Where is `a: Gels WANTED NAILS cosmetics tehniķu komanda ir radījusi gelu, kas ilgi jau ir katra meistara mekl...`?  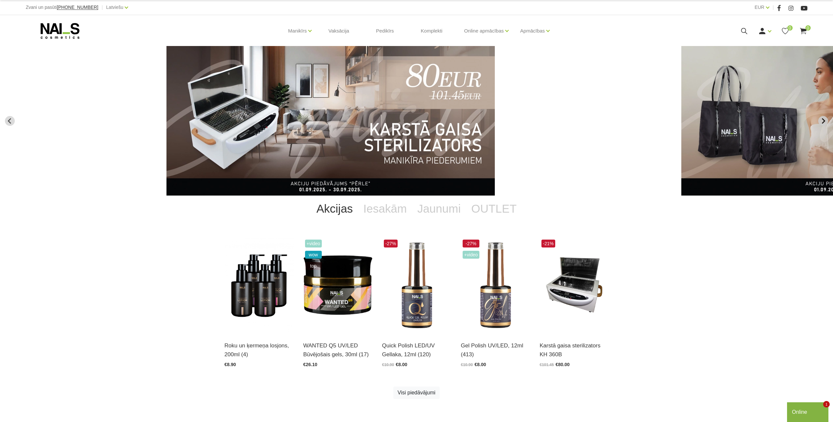 a: Gels WANTED NAILS cosmetics tehniķu komanda ir radījusi gelu, kas ilgi jau ir katra meistara mekl... is located at coordinates (338, 285).